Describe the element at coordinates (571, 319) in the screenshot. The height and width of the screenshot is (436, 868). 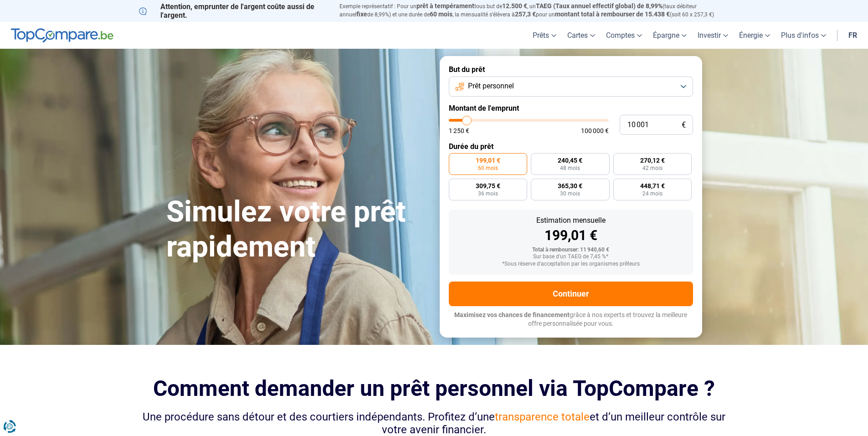
I see `p: grâce à nos experts et trouvez la meilleure offre personnalisée pour vous.` at that location.